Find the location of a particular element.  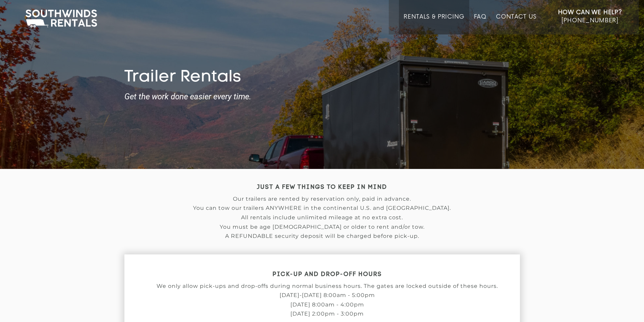

img: Southwinds Rentals Logo is located at coordinates (61, 19).